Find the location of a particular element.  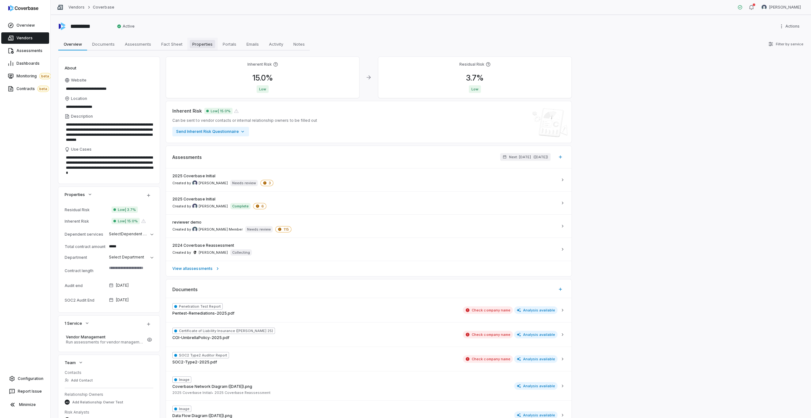

a: Vendor ManagementRun assessments for vendor management is located at coordinates (105, 339).